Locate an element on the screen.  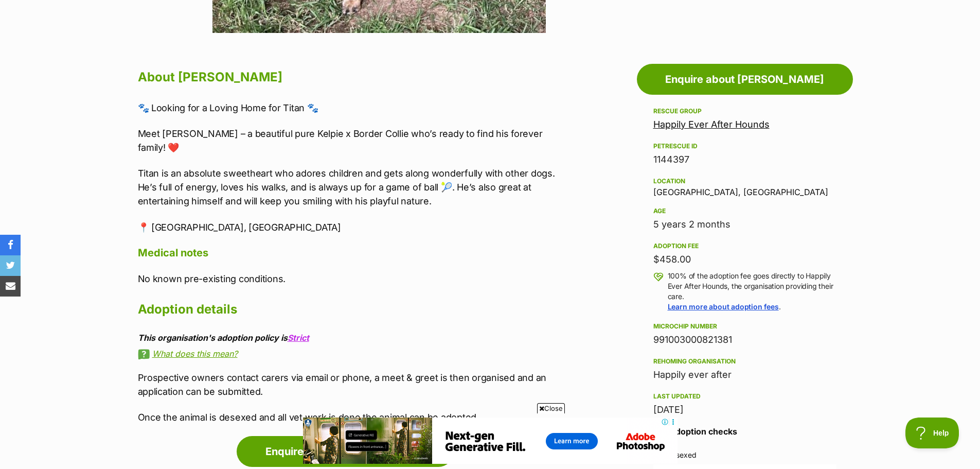
div: Happily ever after is located at coordinates (745, 374).